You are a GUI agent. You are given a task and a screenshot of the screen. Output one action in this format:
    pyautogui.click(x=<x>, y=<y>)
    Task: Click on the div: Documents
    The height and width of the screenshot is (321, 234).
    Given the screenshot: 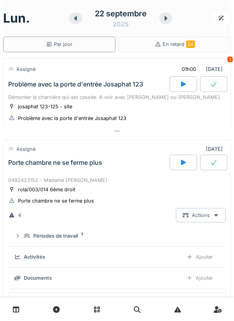 What is the action you would take?
    pyautogui.click(x=38, y=278)
    